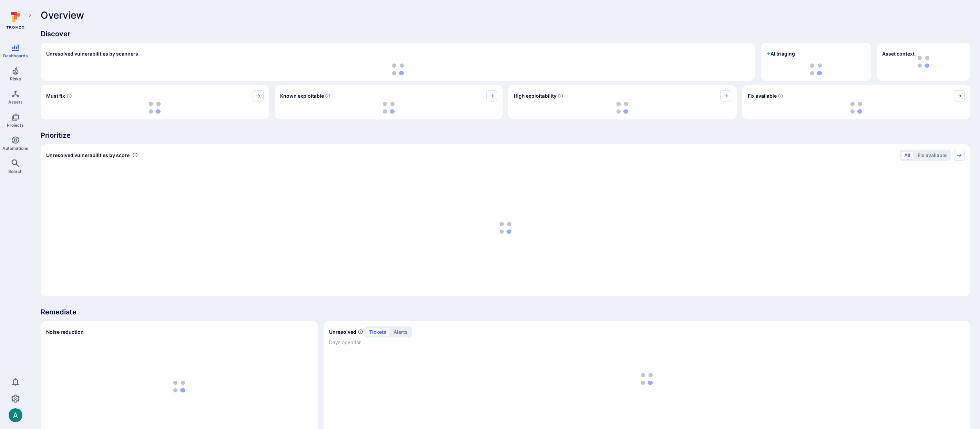 Image resolution: width=980 pixels, height=429 pixels. Describe the element at coordinates (30, 15) in the screenshot. I see `i: Expand navigation menu` at that location.